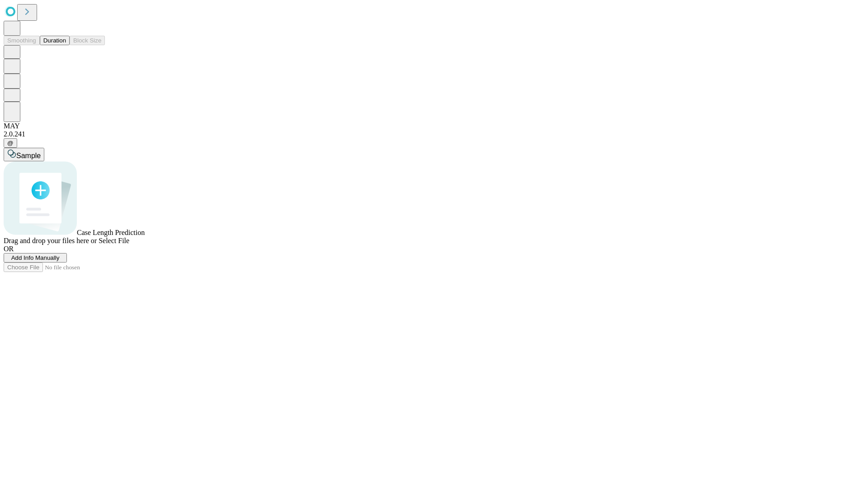 Image resolution: width=868 pixels, height=488 pixels. Describe the element at coordinates (55, 40) in the screenshot. I see `button: Duration` at that location.